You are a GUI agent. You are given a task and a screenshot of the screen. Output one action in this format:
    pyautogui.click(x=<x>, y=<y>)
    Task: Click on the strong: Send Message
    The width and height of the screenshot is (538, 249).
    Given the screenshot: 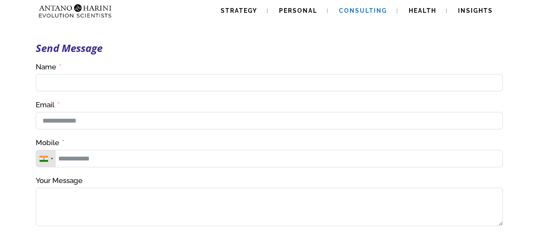 What is the action you would take?
    pyautogui.click(x=69, y=48)
    